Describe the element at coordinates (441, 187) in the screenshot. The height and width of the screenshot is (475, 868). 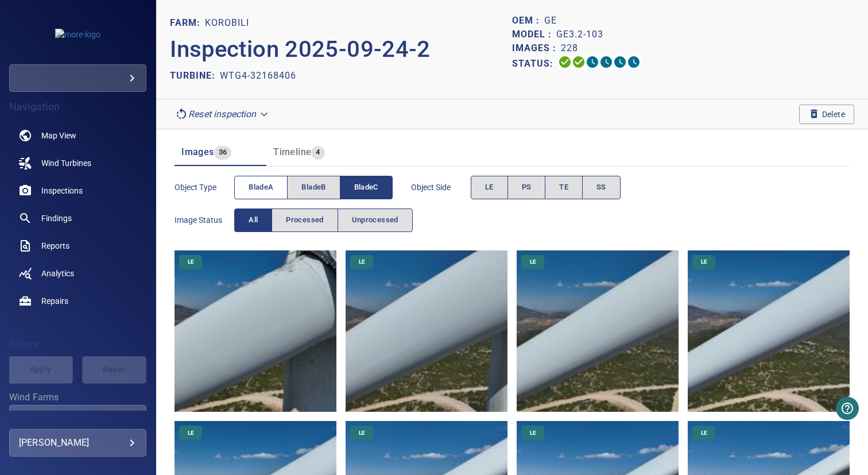
I see `span: Object Side` at that location.